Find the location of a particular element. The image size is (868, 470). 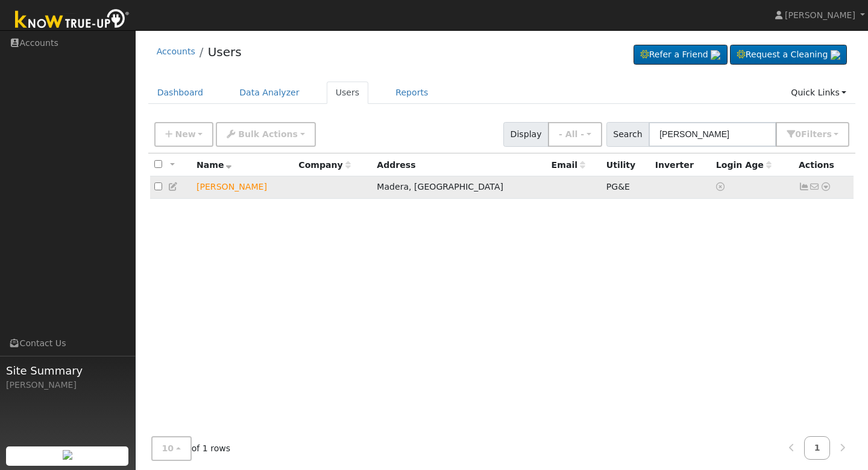

div: Utility is located at coordinates (627, 165).